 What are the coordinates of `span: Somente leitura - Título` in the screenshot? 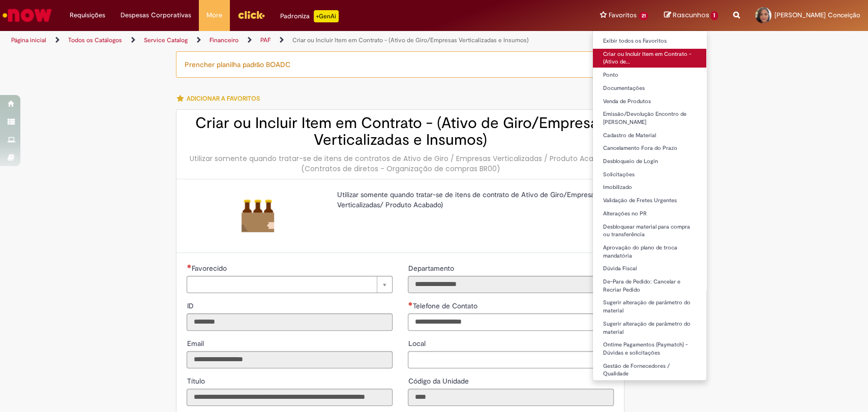 It's located at (197, 382).